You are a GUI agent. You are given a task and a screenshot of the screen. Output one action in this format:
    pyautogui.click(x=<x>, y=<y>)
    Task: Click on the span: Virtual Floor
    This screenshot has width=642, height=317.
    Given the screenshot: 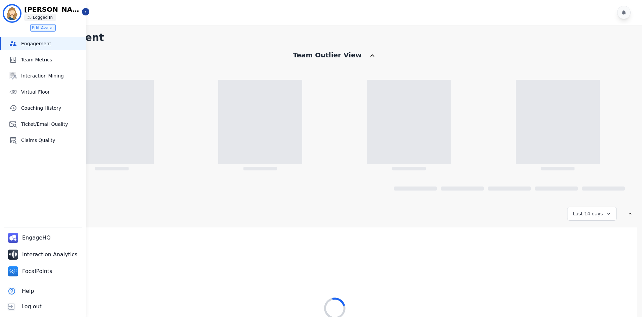 What is the action you would take?
    pyautogui.click(x=52, y=92)
    